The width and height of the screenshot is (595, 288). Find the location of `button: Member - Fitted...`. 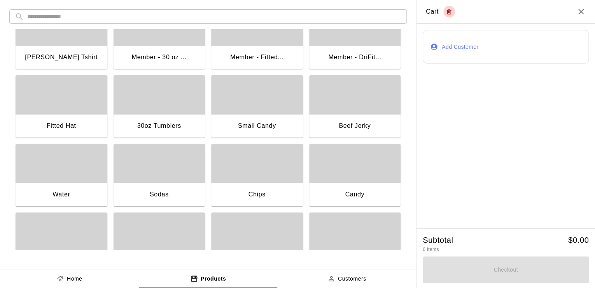

button: Member - Fitted... is located at coordinates (257, 39).